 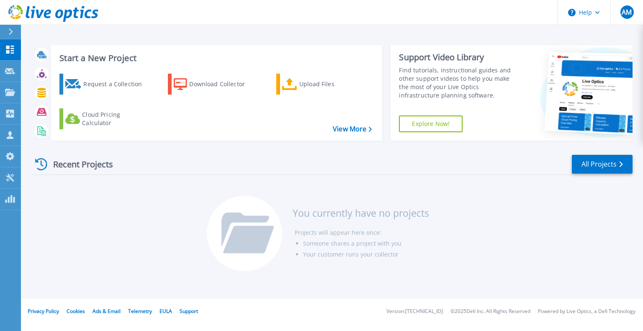 What do you see at coordinates (76, 311) in the screenshot?
I see `a: Cookies` at bounding box center [76, 311].